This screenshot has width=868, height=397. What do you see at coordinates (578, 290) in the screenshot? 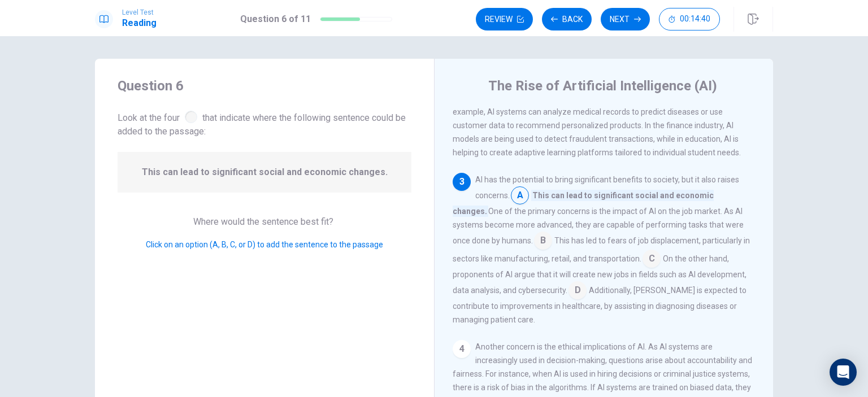
I see `span: D` at bounding box center [578, 290].